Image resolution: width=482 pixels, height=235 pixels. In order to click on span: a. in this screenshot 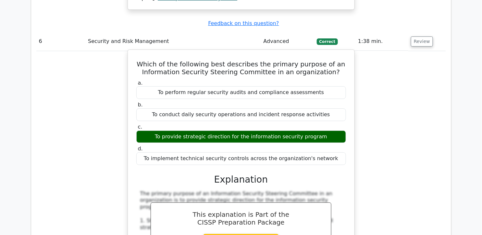, I will do `click(140, 83)`.